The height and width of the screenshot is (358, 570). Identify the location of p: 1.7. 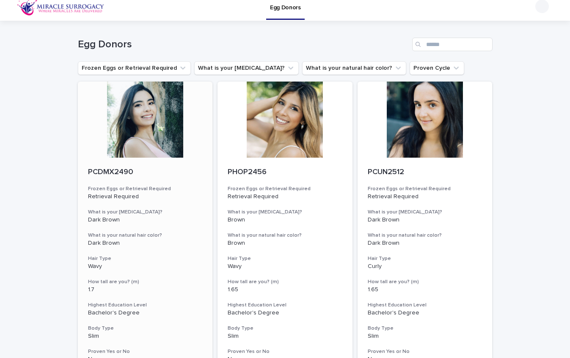
(145, 290).